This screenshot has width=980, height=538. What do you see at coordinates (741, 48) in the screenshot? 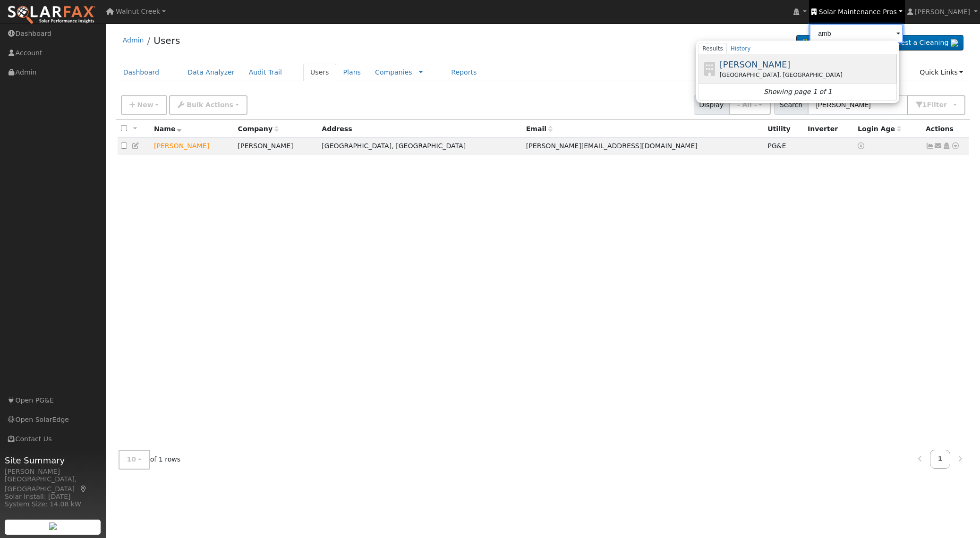
I see `a: History` at bounding box center [741, 48].